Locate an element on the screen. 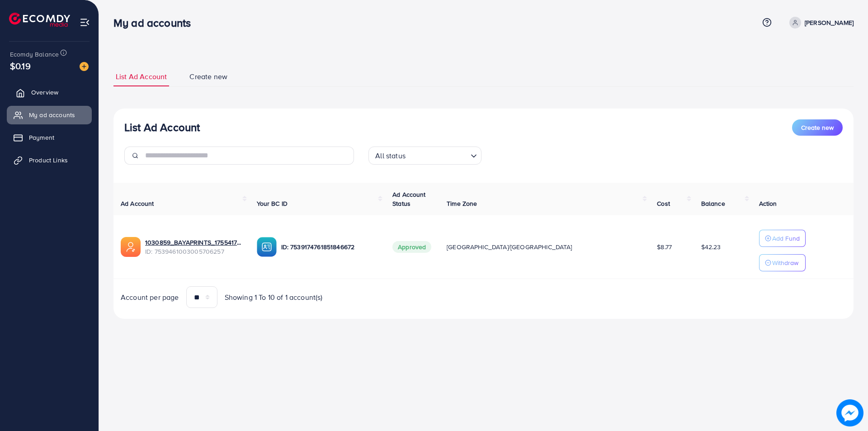  span: Payment is located at coordinates (42, 137).